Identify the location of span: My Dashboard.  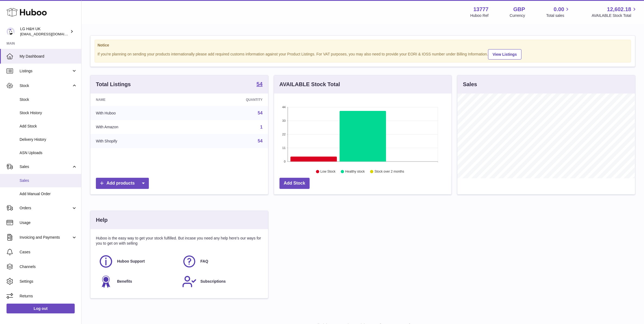
(48, 56).